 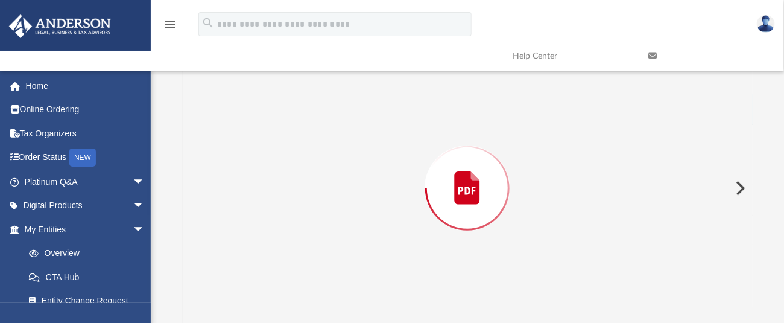 What do you see at coordinates (90, 277) in the screenshot?
I see `a: CTA Hub` at bounding box center [90, 277].